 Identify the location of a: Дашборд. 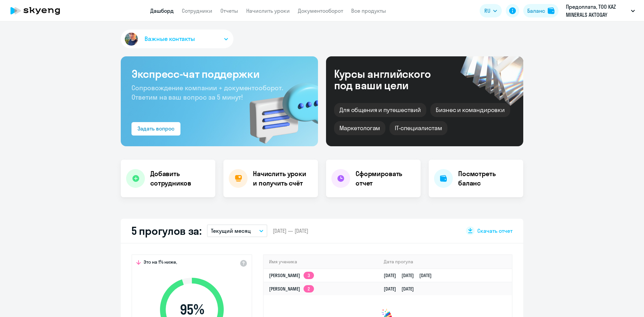
(162, 11).